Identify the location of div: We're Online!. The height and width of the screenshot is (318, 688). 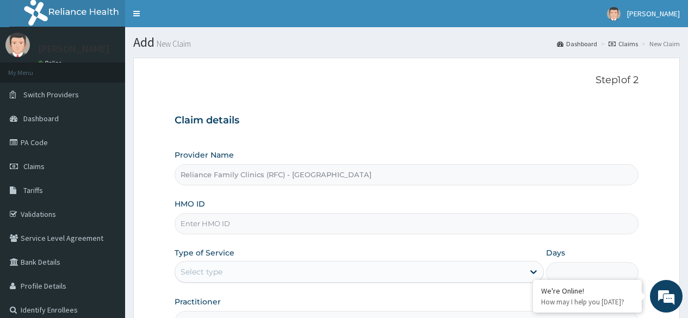
(587, 291).